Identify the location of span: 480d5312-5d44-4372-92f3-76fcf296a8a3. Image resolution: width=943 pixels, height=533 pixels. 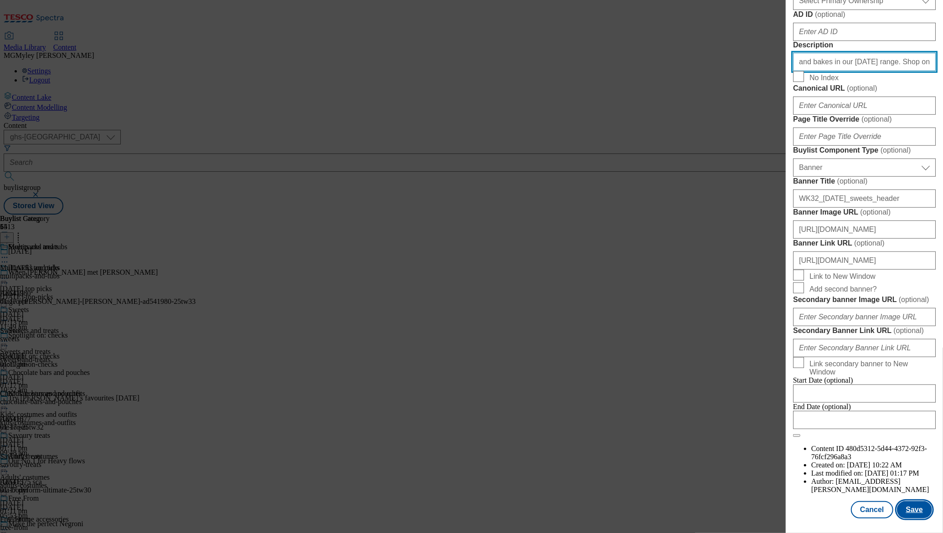
(869, 452).